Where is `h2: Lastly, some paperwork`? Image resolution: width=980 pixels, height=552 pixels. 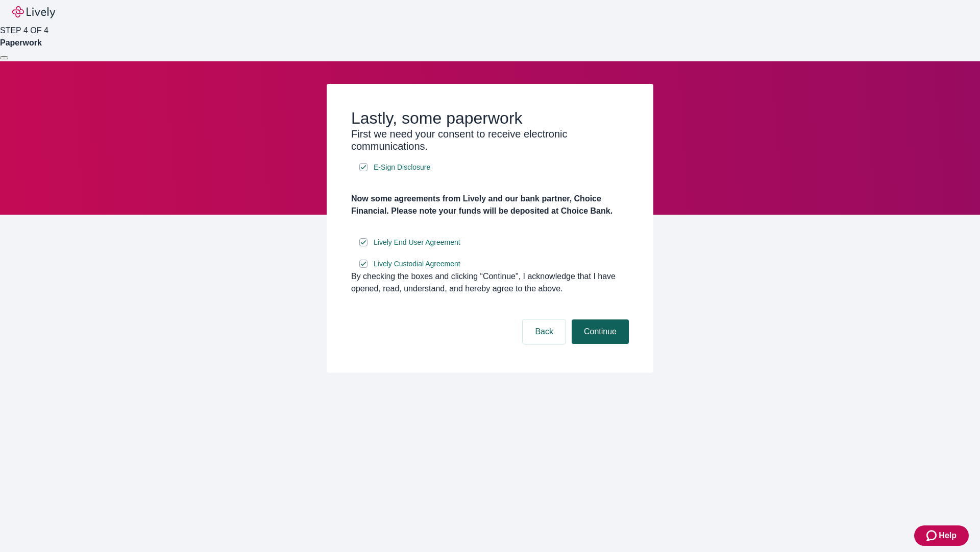
h2: Lastly, some paperwork is located at coordinates (490, 118).